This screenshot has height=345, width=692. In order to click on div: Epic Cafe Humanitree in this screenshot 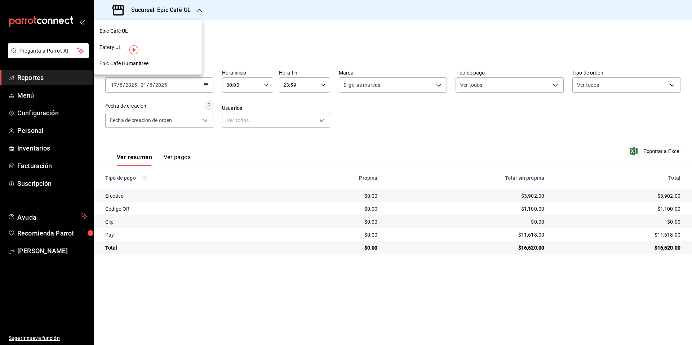, I will do `click(148, 63)`.